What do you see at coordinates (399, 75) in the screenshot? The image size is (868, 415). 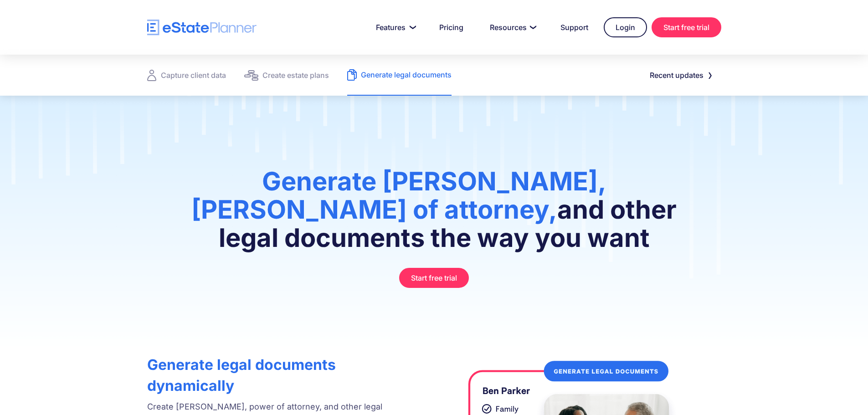 I see `a: Generate legal documents` at bounding box center [399, 75].